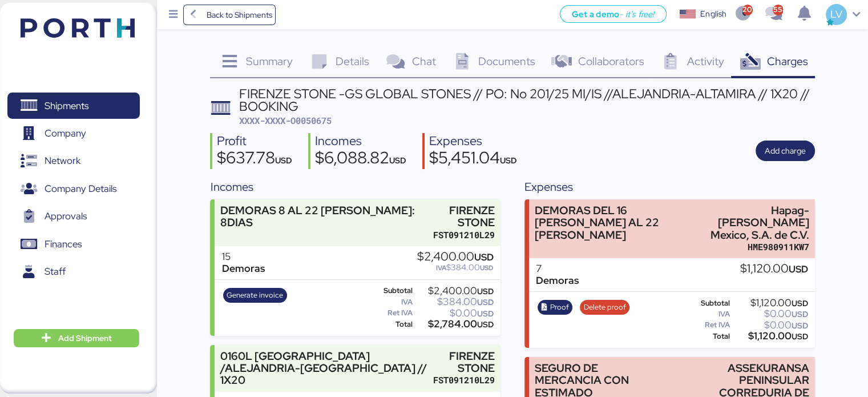 The width and height of the screenshot is (868, 397). What do you see at coordinates (255, 159) in the screenshot?
I see `div: $637.78` at bounding box center [255, 159].